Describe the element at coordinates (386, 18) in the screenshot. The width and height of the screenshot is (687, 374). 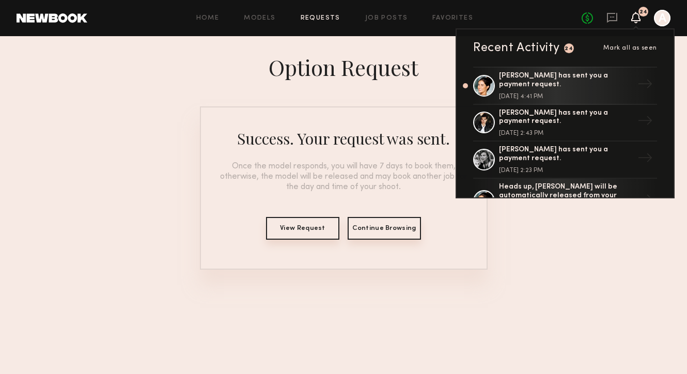
I see `a: Job Posts` at that location.